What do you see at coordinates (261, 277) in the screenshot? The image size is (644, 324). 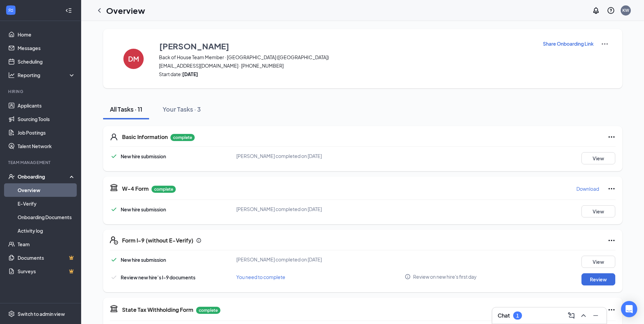 I see `span: You need to complete` at bounding box center [261, 277].